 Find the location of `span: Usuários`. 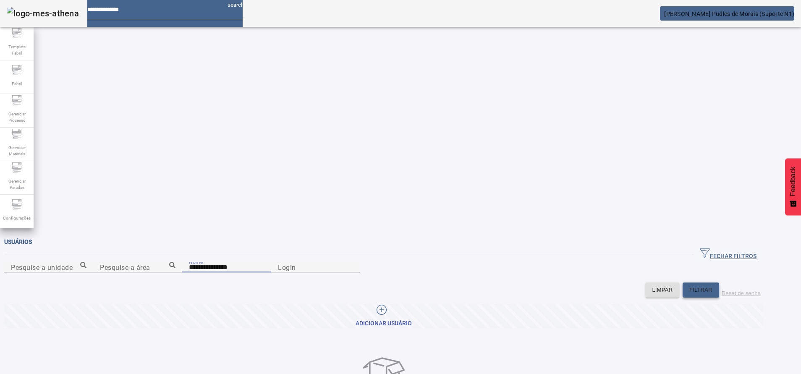

span: Usuários is located at coordinates (18, 242).